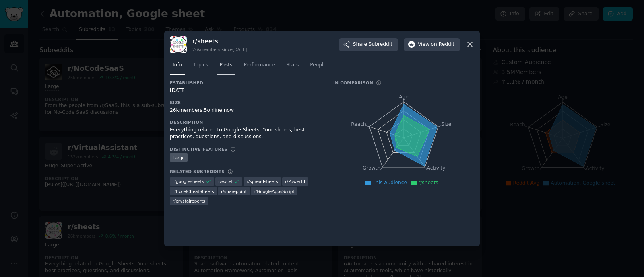  What do you see at coordinates (295, 182) in the screenshot?
I see `span: r/ PowerBI` at bounding box center [295, 182].